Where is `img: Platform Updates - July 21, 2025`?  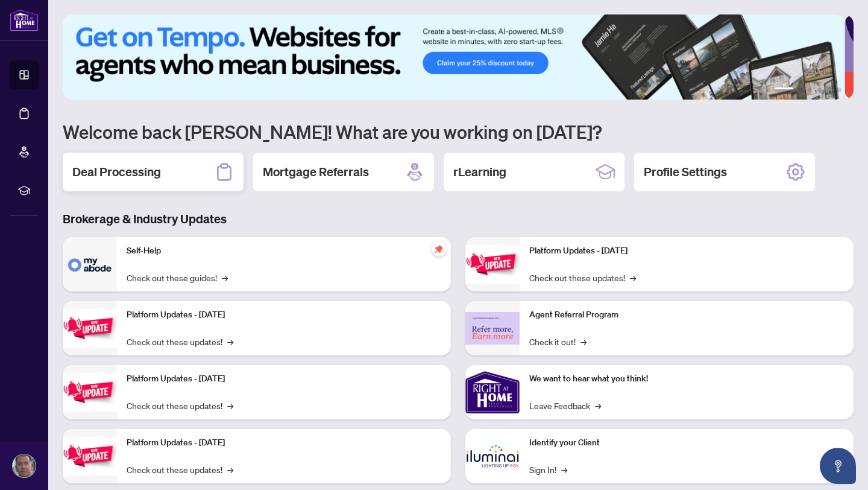 img: Platform Updates - July 21, 2025 is located at coordinates (90, 392).